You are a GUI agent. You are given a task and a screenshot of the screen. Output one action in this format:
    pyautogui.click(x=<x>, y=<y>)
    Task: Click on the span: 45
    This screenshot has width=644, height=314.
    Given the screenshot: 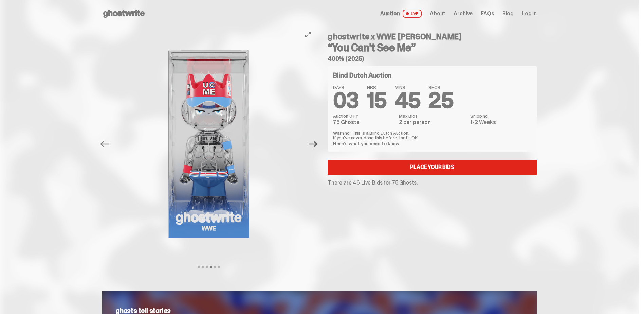 What is the action you would take?
    pyautogui.click(x=407, y=100)
    